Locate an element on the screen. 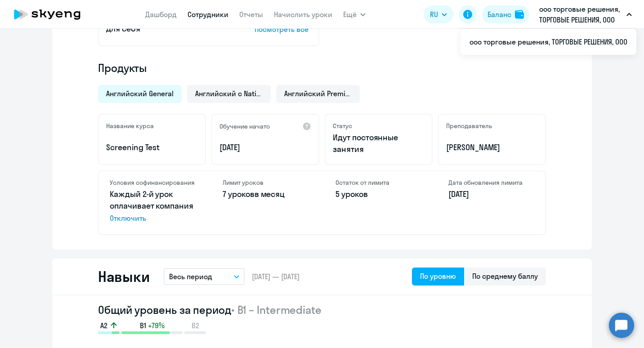  span: B1 is located at coordinates (143, 326).